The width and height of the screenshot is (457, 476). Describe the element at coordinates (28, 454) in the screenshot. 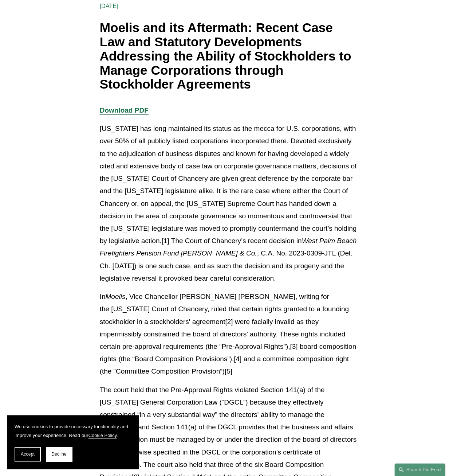

I see `span: Accept` at that location.